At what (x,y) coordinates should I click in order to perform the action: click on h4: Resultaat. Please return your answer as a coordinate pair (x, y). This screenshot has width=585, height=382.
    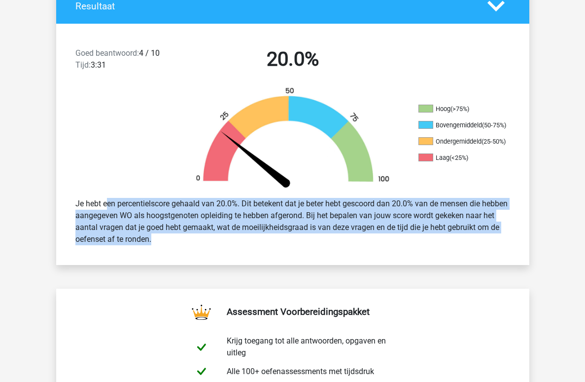
    Looking at the image, I should click on (274, 6).